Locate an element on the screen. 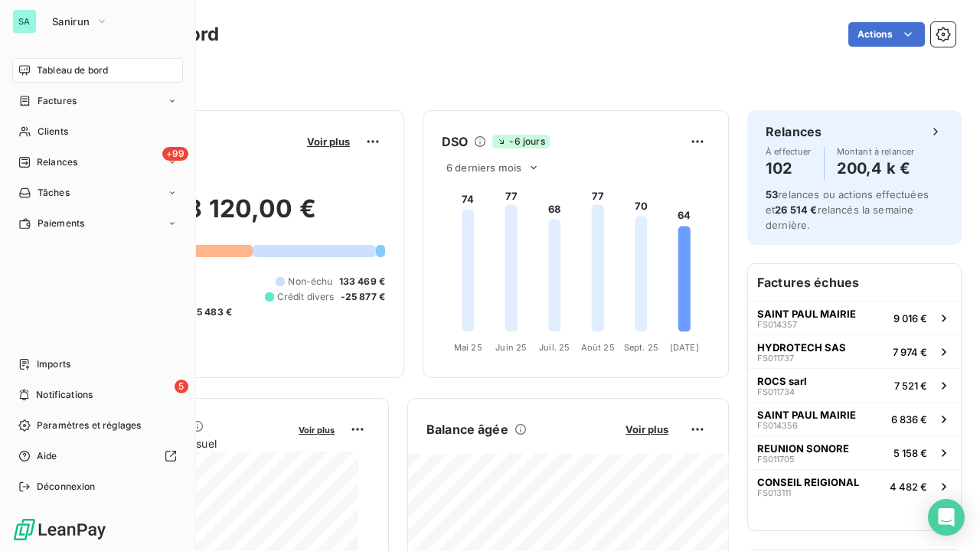  span: -5 483 € is located at coordinates (212, 312).